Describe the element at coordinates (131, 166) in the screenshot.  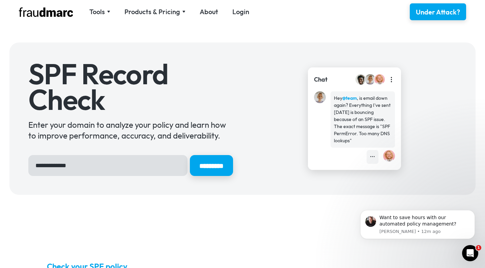
I see `form: Hero Sign Up Form` at that location.